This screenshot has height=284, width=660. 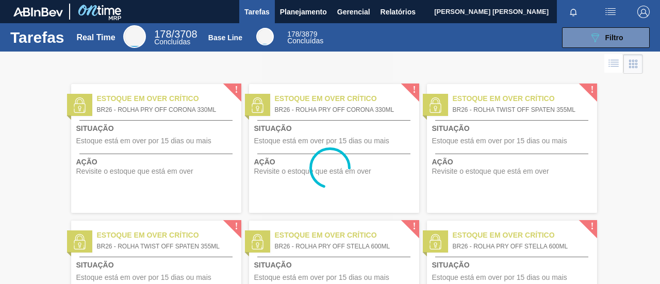 I want to click on span: Relatórios, so click(x=398, y=12).